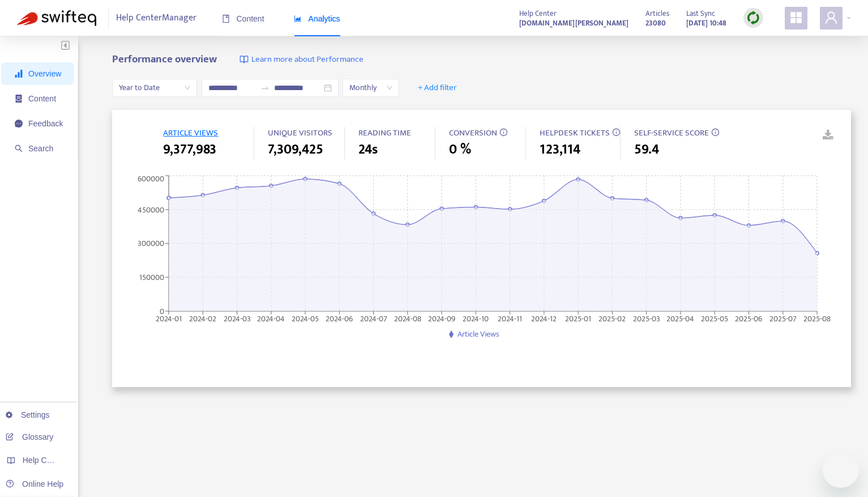 This screenshot has width=868, height=497. Describe the element at coordinates (575, 133) in the screenshot. I see `span: HELPDESK TICKETS` at that location.